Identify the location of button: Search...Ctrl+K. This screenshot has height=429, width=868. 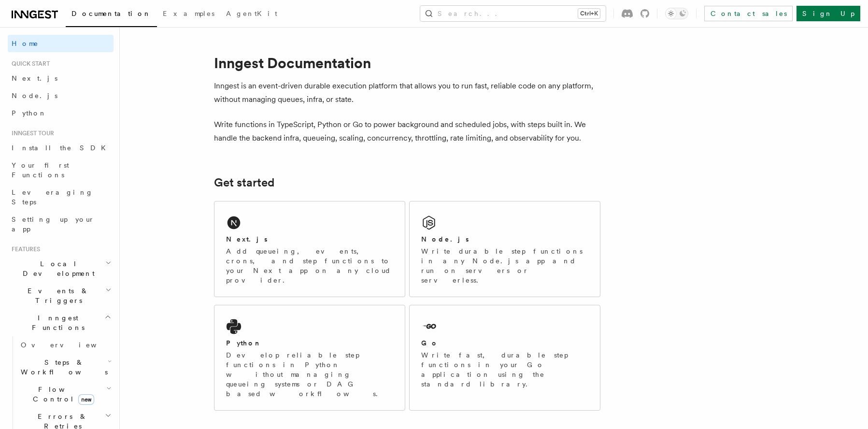
(513, 13).